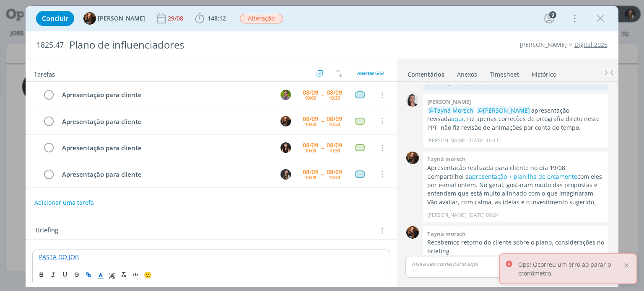  Describe the element at coordinates (64, 203) in the screenshot. I see `button: Adicionar uma tarefa` at that location.